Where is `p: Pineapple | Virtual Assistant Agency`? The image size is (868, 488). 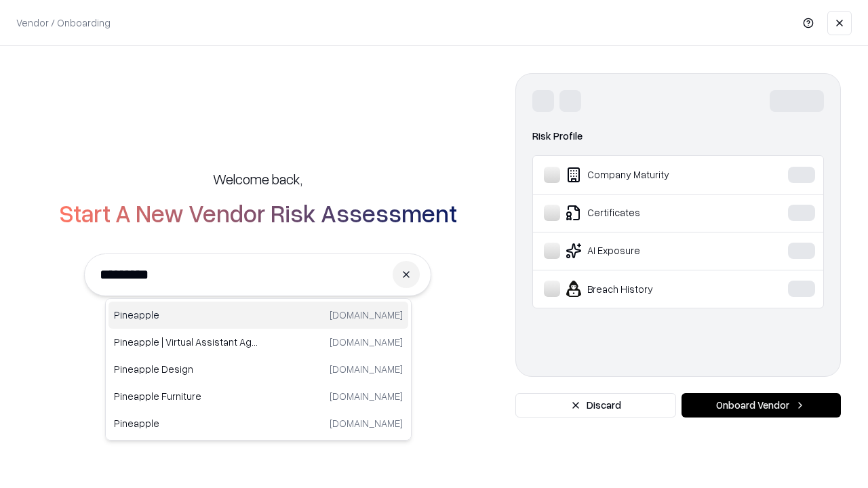
p: Pineapple | Virtual Assistant Agency is located at coordinates (186, 342).